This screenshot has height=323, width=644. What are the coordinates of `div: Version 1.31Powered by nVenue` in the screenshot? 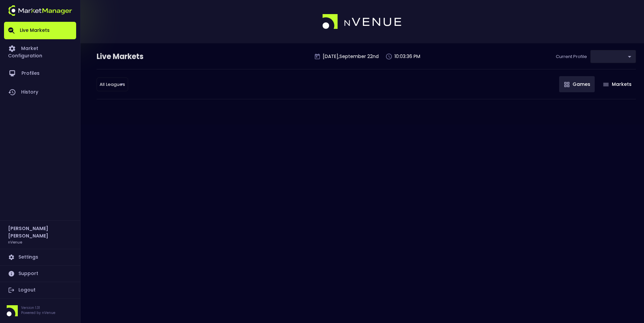 It's located at (40, 310).